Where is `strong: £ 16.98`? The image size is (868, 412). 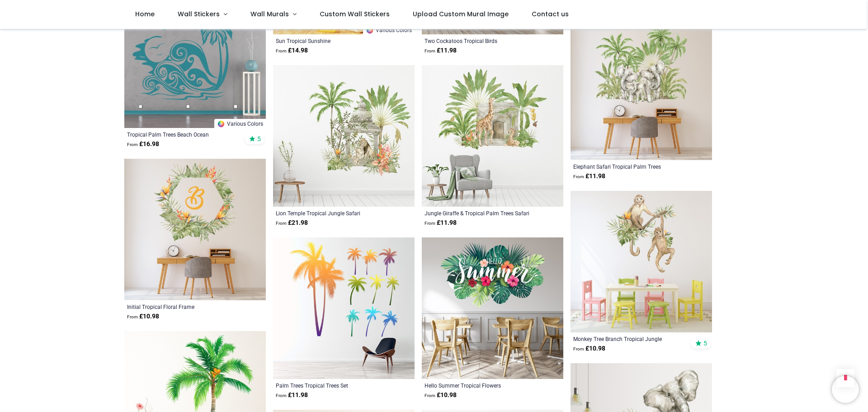
strong: £ 16.98 is located at coordinates (143, 144).